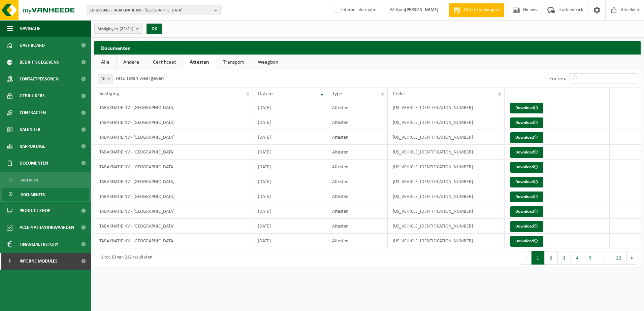  Describe the element at coordinates (118, 29) in the screenshot. I see `button: Vestigingen(24/24)` at that location.